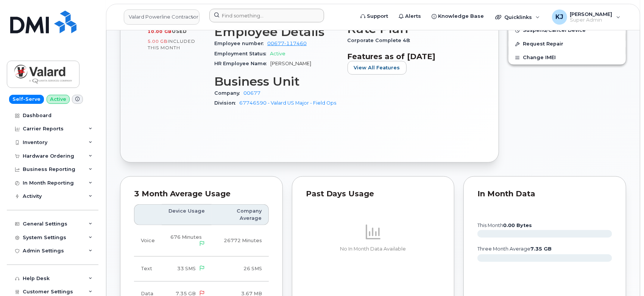  Describe the element at coordinates (377, 16) in the screenshot. I see `span: Support` at that location.